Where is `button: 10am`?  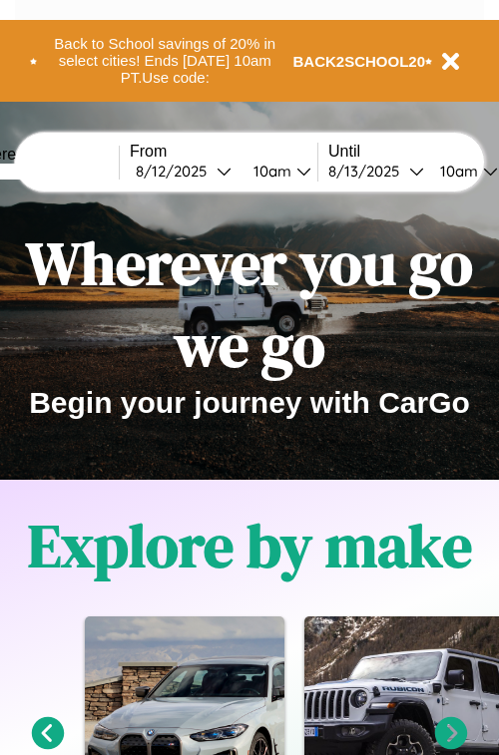
button: 10am is located at coordinates (277, 171).